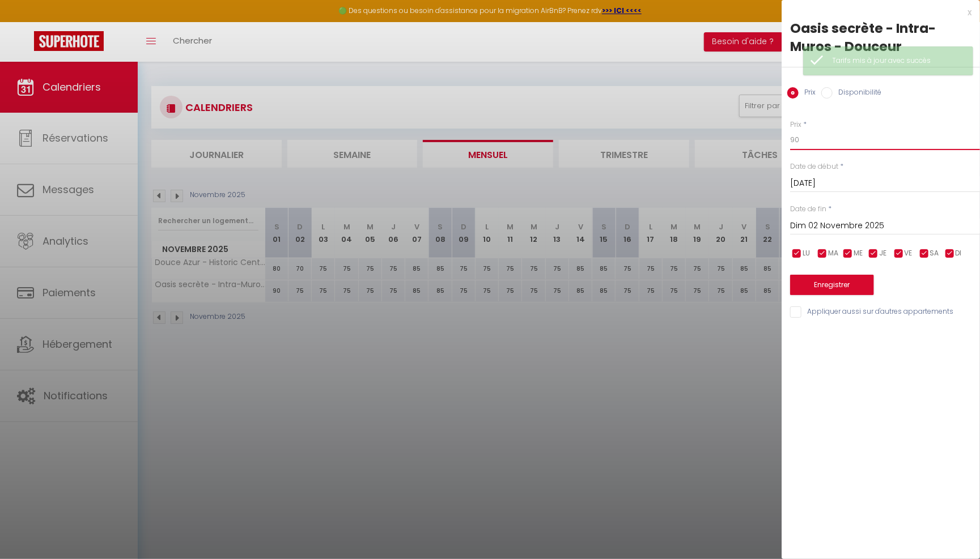 The width and height of the screenshot is (980, 559). Describe the element at coordinates (858, 253) in the screenshot. I see `span: ME` at that location.